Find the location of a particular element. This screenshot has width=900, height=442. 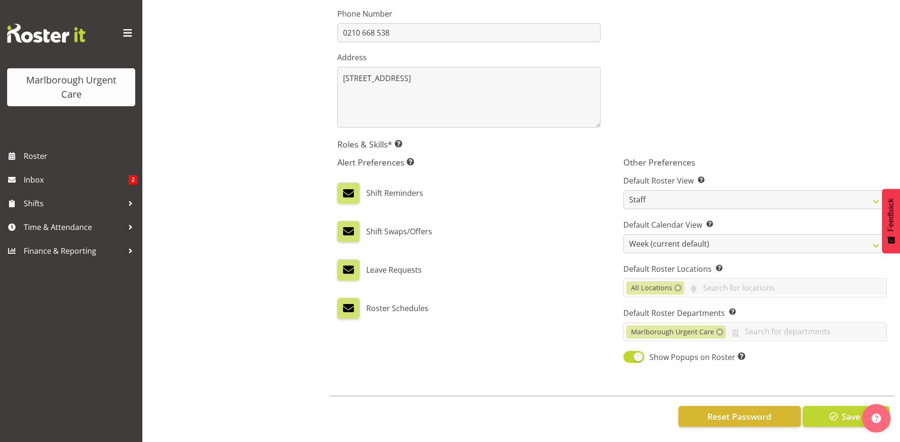

span: Save is located at coordinates (851, 416).